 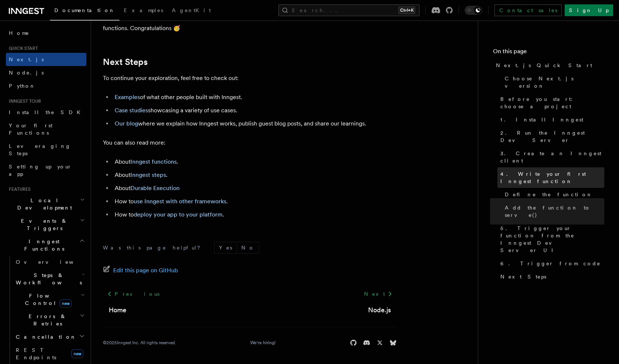 What do you see at coordinates (250, 78) in the screenshot?
I see `p: To continue your exploration, feel free to check out:` at bounding box center [250, 78].